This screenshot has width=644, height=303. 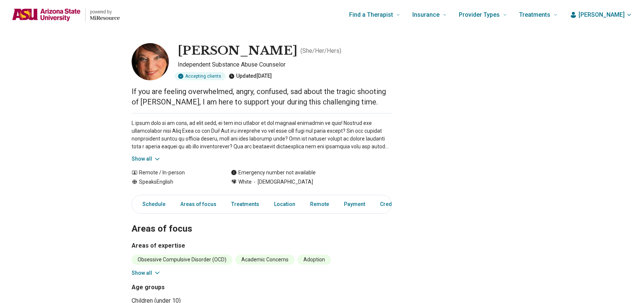 What do you see at coordinates (273, 172) in the screenshot?
I see `div: Emergency number not available` at bounding box center [273, 172].